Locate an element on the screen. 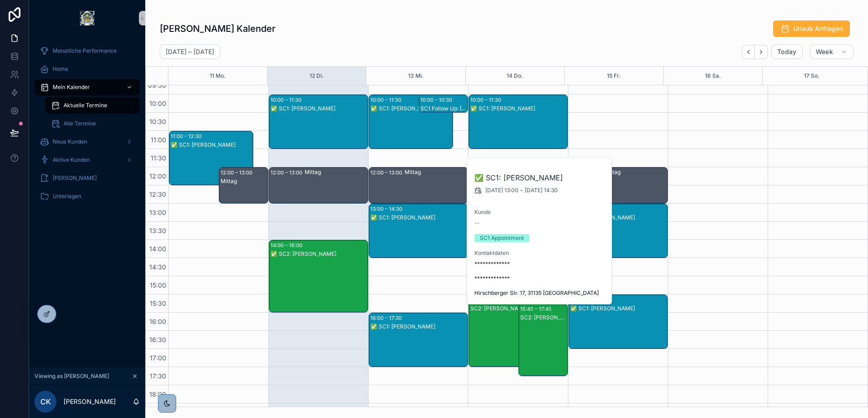 The height and width of the screenshot is (418, 868). span: Home is located at coordinates (60, 69).